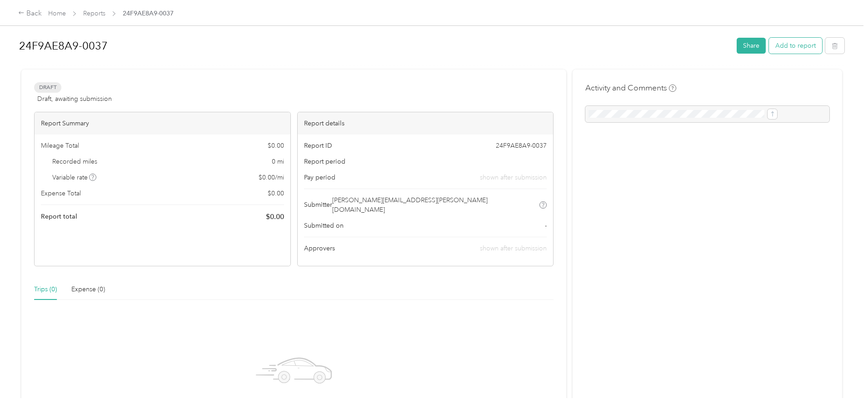  What do you see at coordinates (278, 161) in the screenshot?
I see `span: 0 mi` at bounding box center [278, 161].